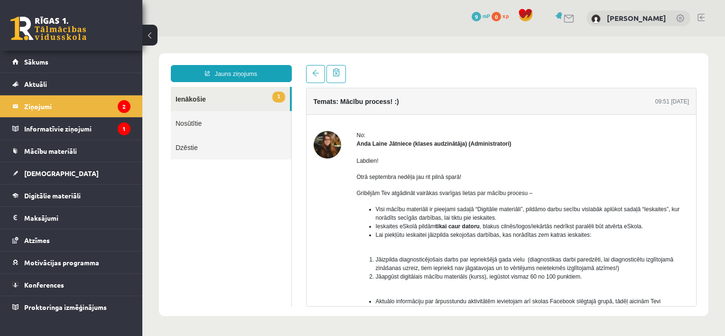 Image resolution: width=725 pixels, height=336 pixels. I want to click on legend: Informatīvie ziņojumi, so click(77, 129).